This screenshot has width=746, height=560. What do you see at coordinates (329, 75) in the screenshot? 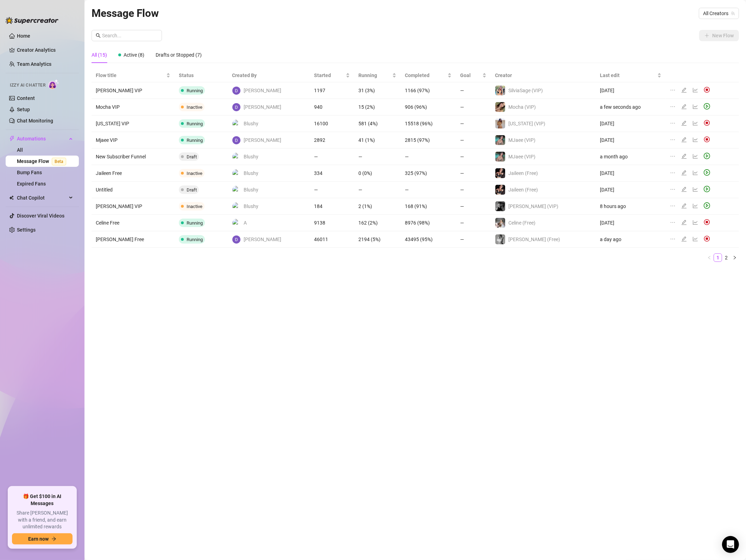
I see `span: Started` at bounding box center [329, 75].